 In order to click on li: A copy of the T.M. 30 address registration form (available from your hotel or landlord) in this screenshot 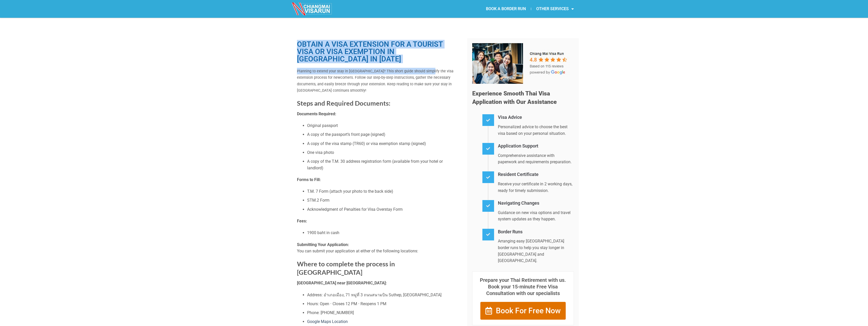, I will do `click(383, 165)`.